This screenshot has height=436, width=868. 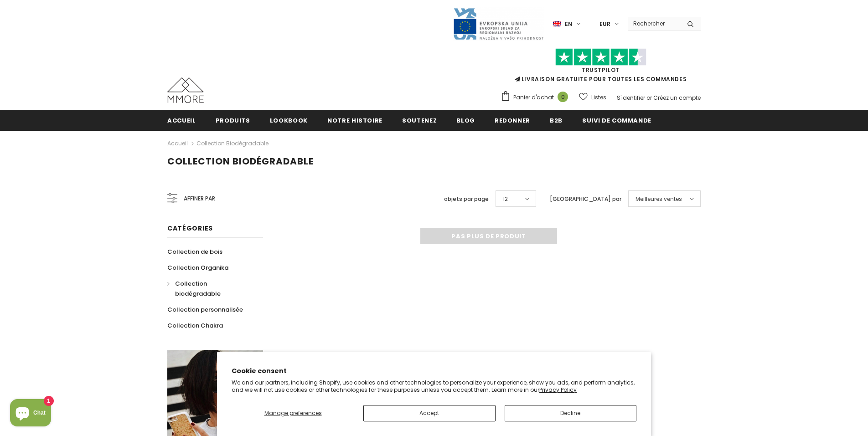 I want to click on a: S'identifier, so click(x=631, y=98).